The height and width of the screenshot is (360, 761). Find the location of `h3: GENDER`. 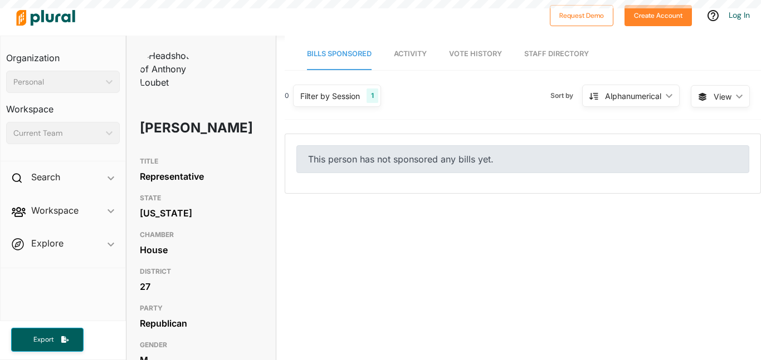

h3: GENDER is located at coordinates (201, 345).